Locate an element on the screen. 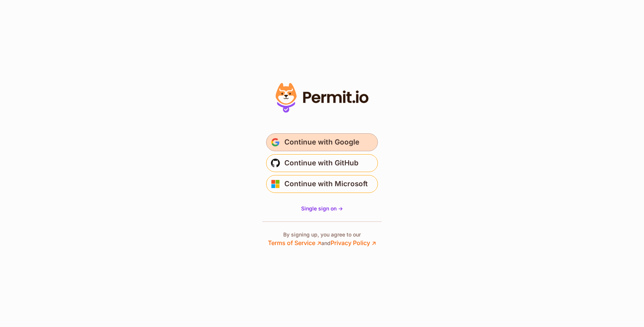 The height and width of the screenshot is (327, 644). p: By signing up, you agree to our and is located at coordinates (322, 239).